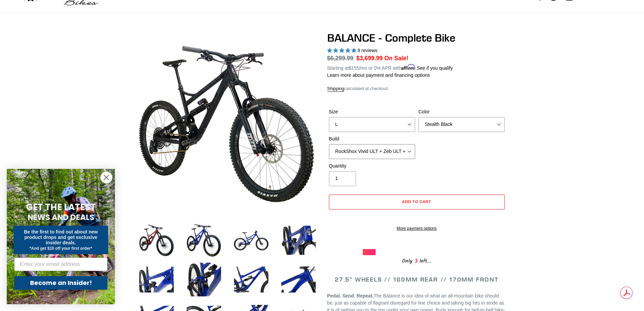 Image resolution: width=644 pixels, height=311 pixels. Describe the element at coordinates (61, 217) in the screenshot. I see `span: NEWS AND DEALS` at that location.